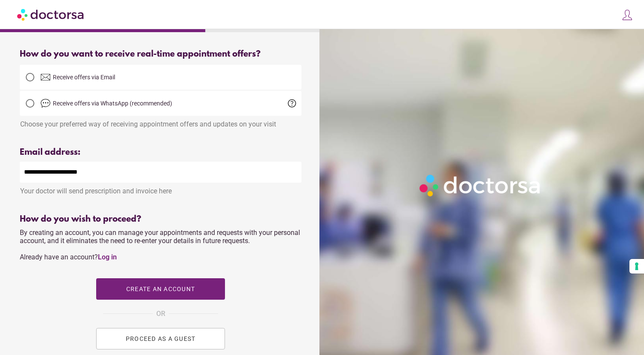 The height and width of the screenshot is (355, 644). Describe the element at coordinates (481, 185) in the screenshot. I see `img: Logo-Doctorsa-trans-White-partial-flat.png` at that location.